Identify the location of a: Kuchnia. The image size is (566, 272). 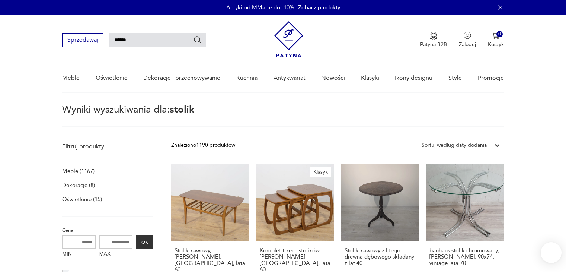
(247, 78).